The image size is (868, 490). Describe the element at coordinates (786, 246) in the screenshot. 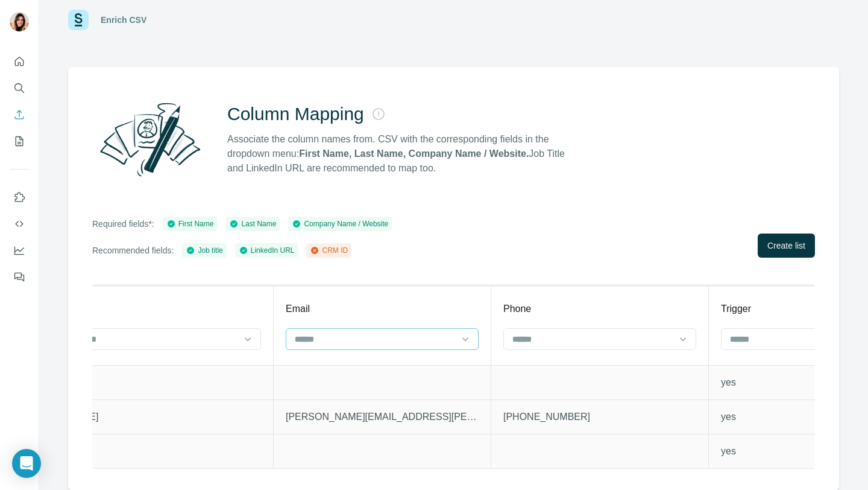

I see `button: Create list` at that location.